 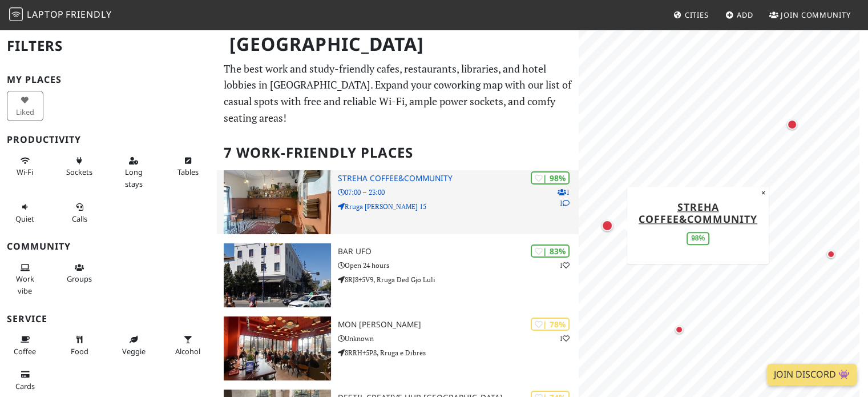 What do you see at coordinates (134, 351) in the screenshot?
I see `span: Veggie` at bounding box center [134, 351].